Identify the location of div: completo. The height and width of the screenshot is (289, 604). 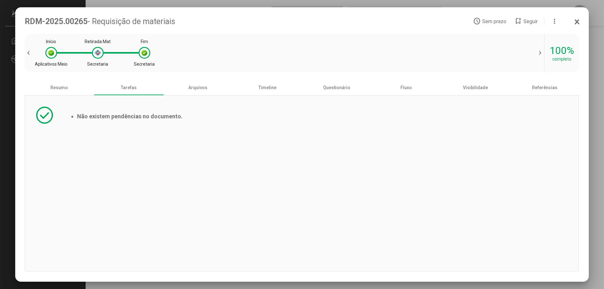
(562, 59).